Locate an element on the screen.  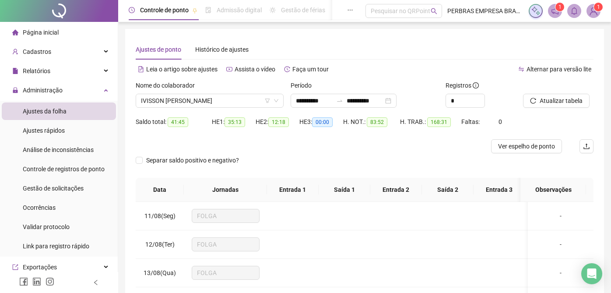
span: Separar saldo positivo e negativo? is located at coordinates (193, 160).